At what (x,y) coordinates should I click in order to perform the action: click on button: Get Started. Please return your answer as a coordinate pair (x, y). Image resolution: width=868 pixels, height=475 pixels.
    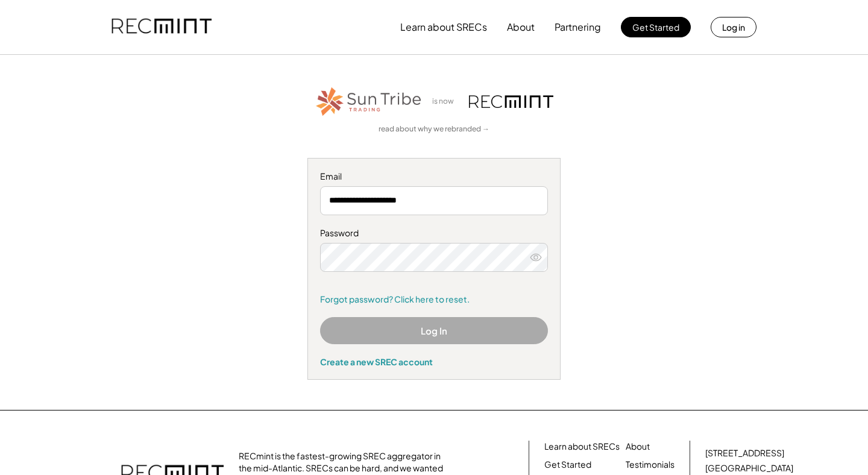
    Looking at the image, I should click on (656, 27).